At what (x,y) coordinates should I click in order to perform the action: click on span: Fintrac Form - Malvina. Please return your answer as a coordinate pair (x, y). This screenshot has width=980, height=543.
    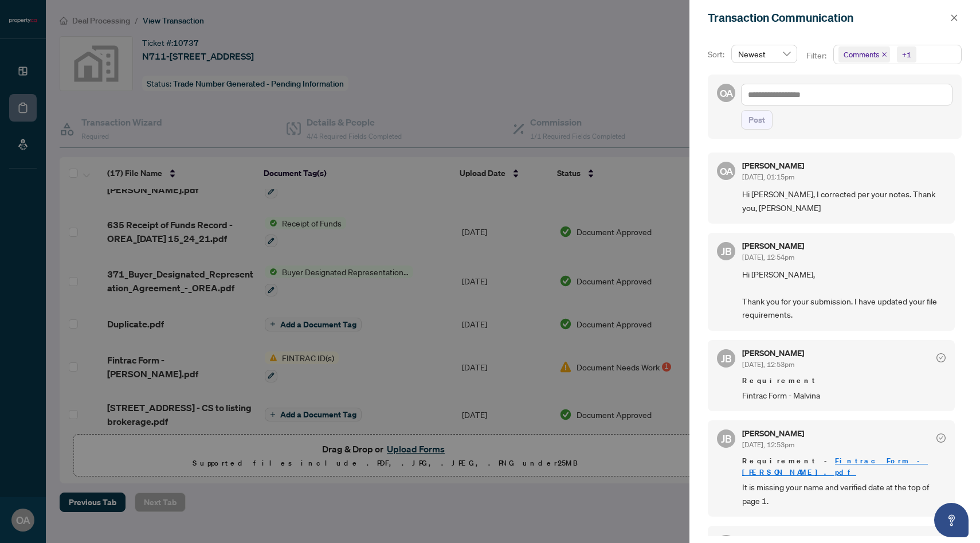
    Looking at the image, I should click on (844, 395).